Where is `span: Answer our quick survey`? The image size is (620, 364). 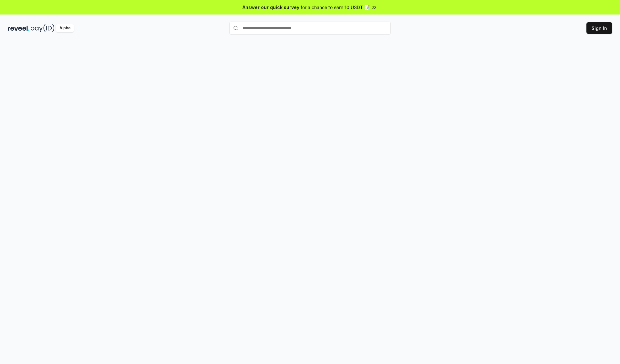
span: Answer our quick survey is located at coordinates (271, 7).